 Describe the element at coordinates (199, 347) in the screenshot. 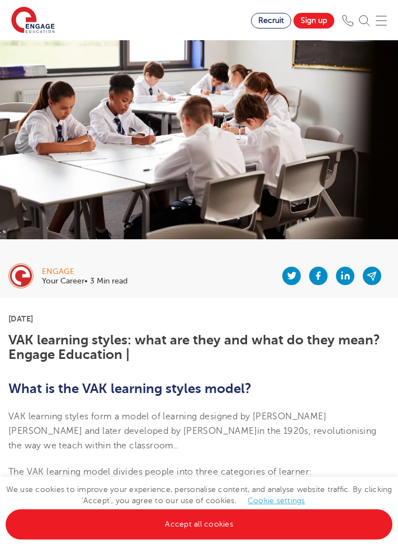

I see `h1: VAK learning styles: what are they and what do they mean? Engage Education |` at that location.